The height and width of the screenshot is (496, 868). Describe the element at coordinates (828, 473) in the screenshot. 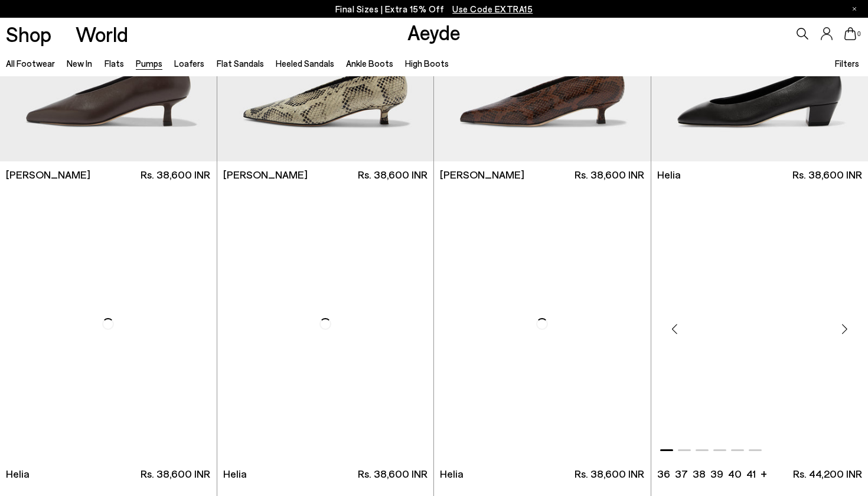

I see `span: Rs. 44,200 INR` at that location.